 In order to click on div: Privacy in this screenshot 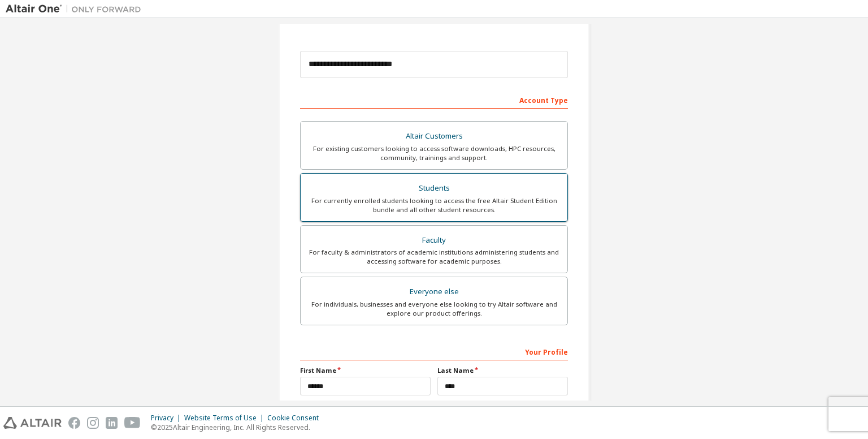, I will do `click(168, 418)`.